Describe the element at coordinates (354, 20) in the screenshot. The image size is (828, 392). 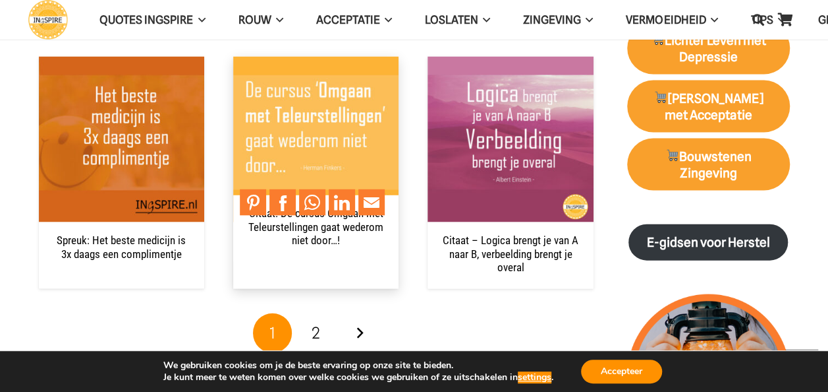
I see `a: AcceptatieAcceptatie Menu` at that location.